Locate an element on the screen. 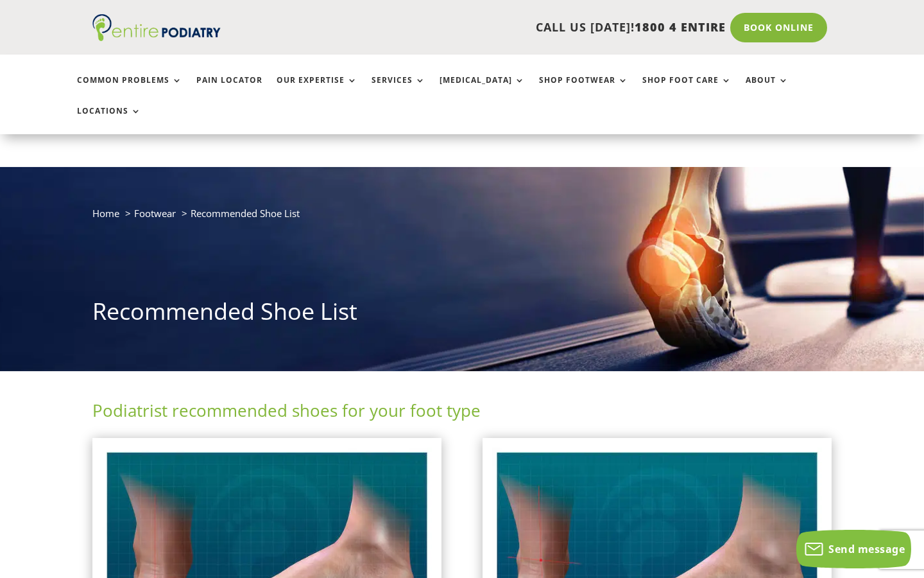 The image size is (924, 578). button: Send message is located at coordinates (853, 549).